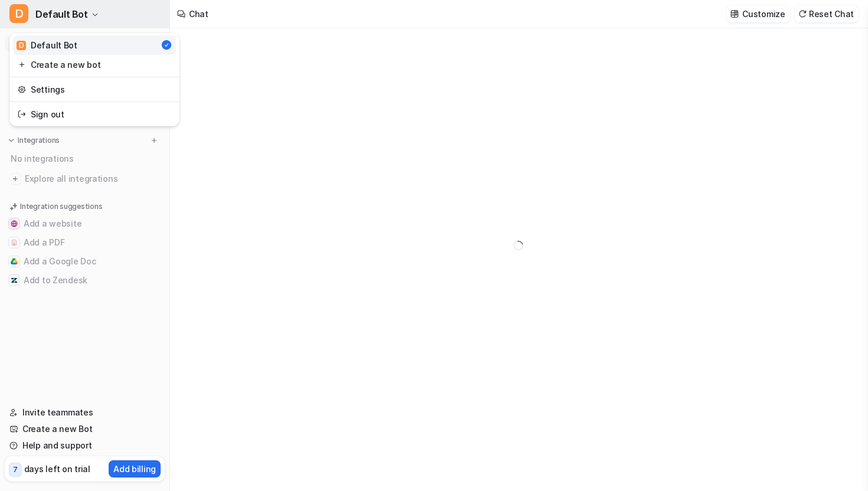  I want to click on a: Create a new bot, so click(94, 65).